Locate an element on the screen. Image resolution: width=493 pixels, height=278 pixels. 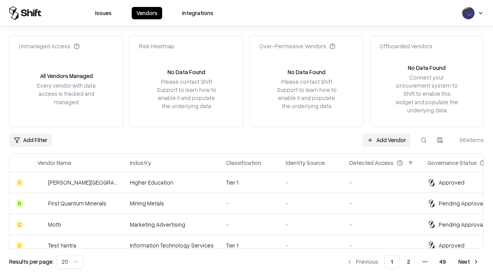
button: Vendors is located at coordinates (147, 13).